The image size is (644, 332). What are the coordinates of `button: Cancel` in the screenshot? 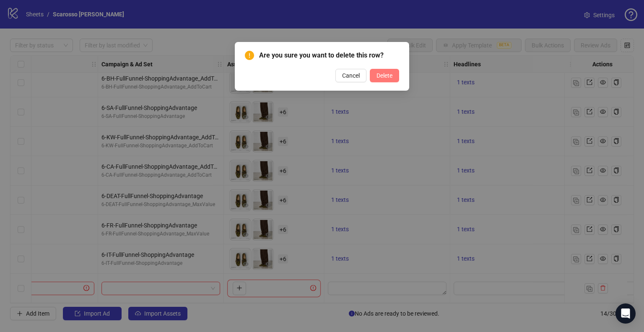 It's located at (351, 76).